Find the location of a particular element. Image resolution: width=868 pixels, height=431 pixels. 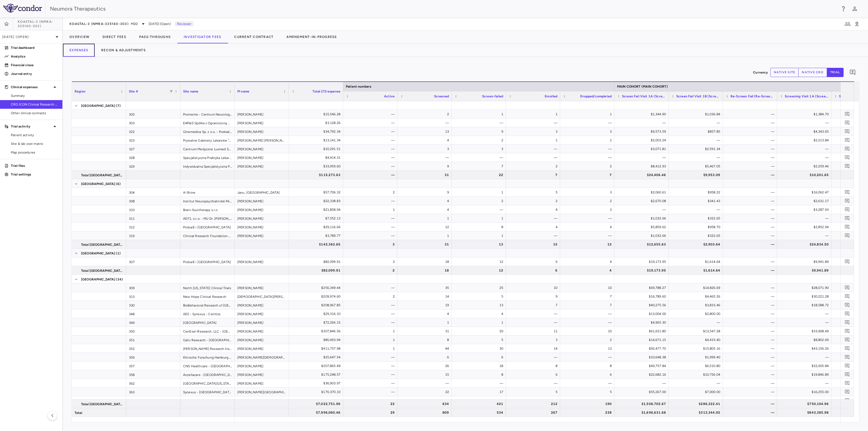

div: 310 is located at coordinates (153, 209).